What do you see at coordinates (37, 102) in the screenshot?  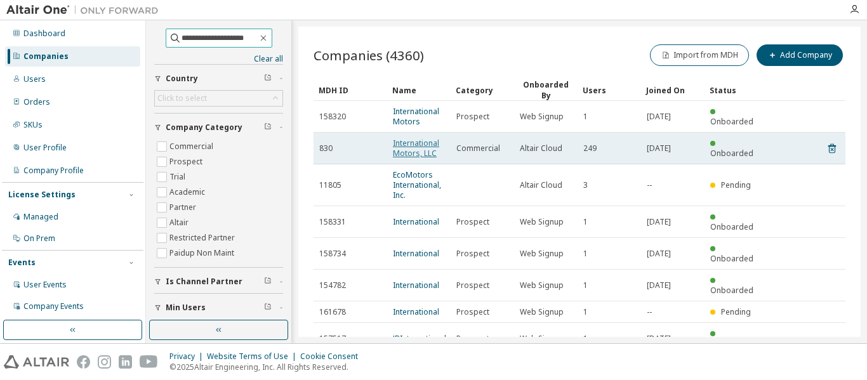 I see `div: Orders` at bounding box center [37, 102].